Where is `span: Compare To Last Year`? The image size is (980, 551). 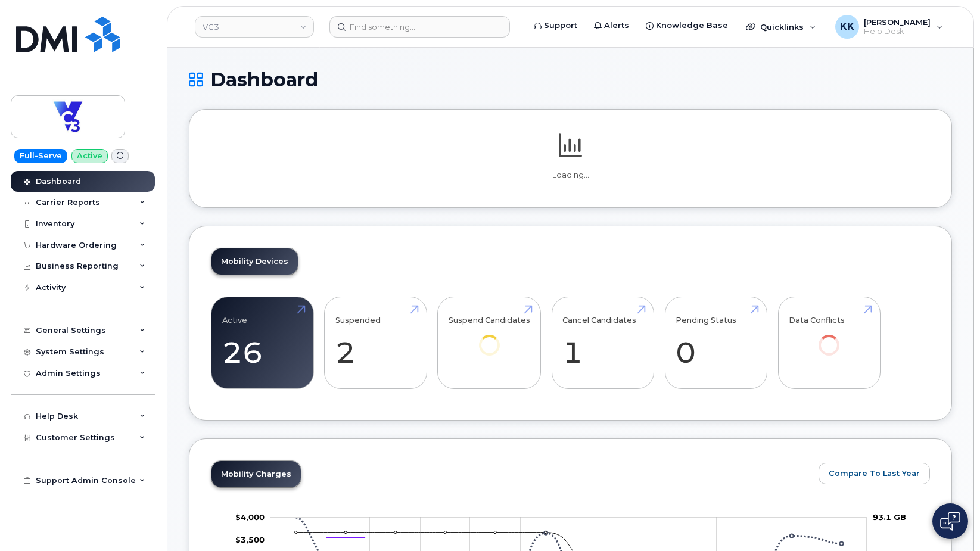
span: Compare To Last Year is located at coordinates (874, 473).